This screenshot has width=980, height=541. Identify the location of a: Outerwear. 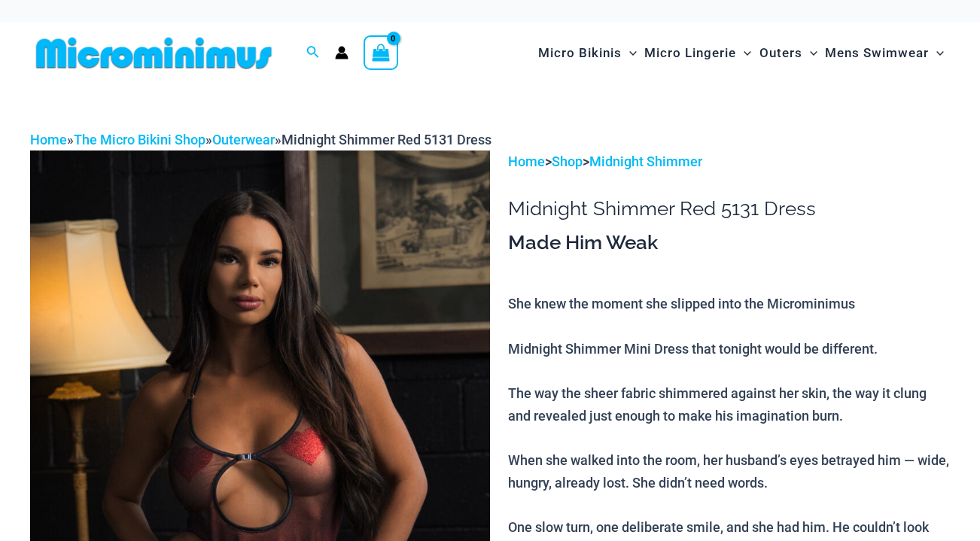
(243, 139).